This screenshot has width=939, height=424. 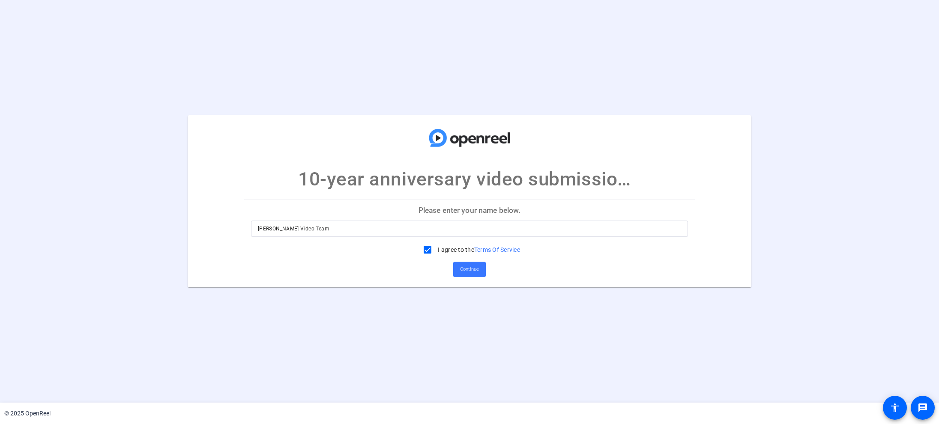 I want to click on a: Terms Of Service, so click(x=497, y=250).